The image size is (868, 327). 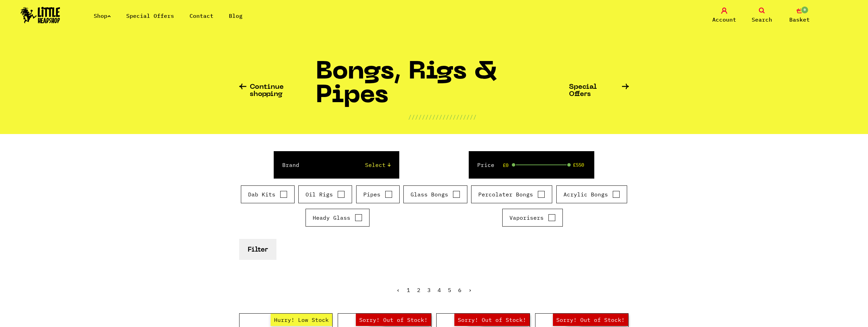 What do you see at coordinates (278, 90) in the screenshot?
I see `a: Continue shopping` at bounding box center [278, 90].